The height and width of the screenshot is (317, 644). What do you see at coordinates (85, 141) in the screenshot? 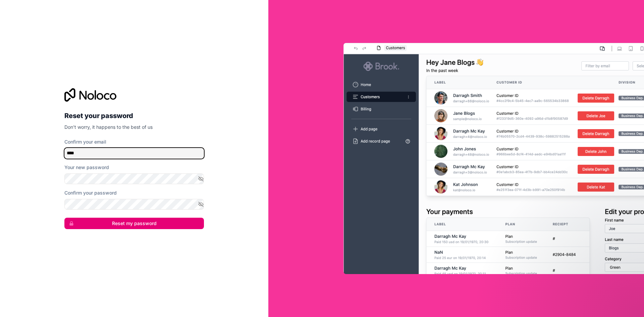
I see `label: Confirm your email` at bounding box center [85, 141].